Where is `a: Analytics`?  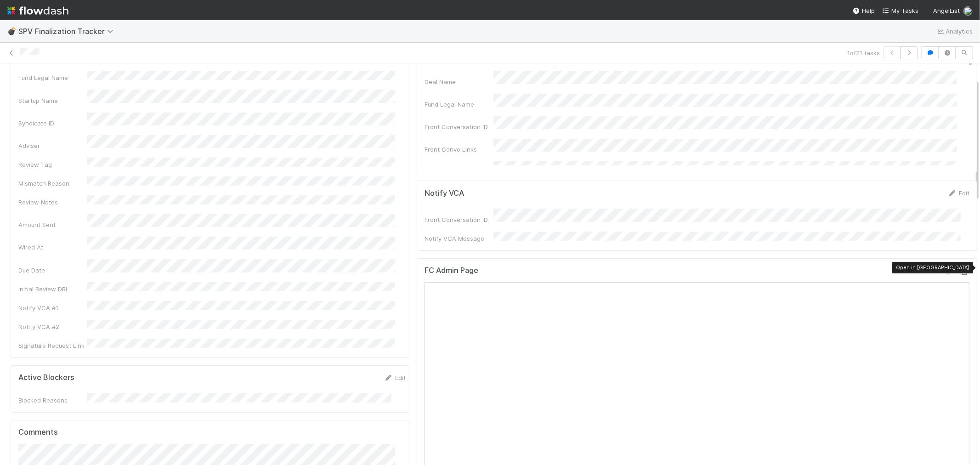
a: Analytics is located at coordinates (955, 31).